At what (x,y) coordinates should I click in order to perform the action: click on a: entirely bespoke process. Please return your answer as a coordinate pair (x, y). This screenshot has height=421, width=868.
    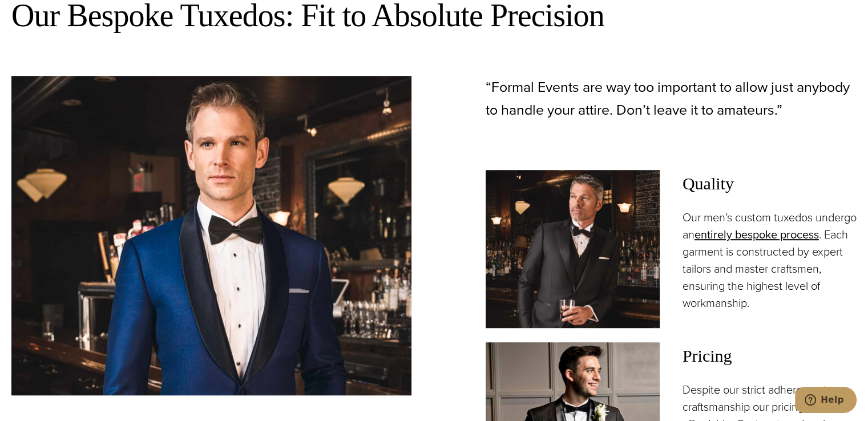
    Looking at the image, I should click on (757, 235).